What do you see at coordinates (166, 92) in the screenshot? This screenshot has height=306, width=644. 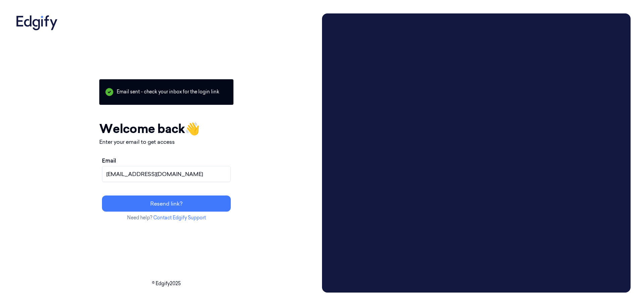 I see `p: Email sent - check your inbox for the login link` at bounding box center [166, 92].